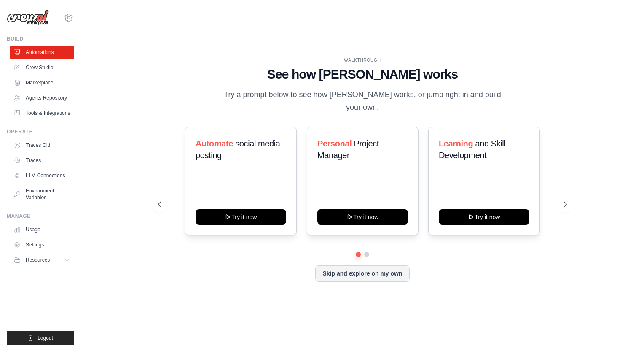 Image resolution: width=644 pixels, height=352 pixels. What do you see at coordinates (40, 338) in the screenshot?
I see `button: Logout` at bounding box center [40, 338].